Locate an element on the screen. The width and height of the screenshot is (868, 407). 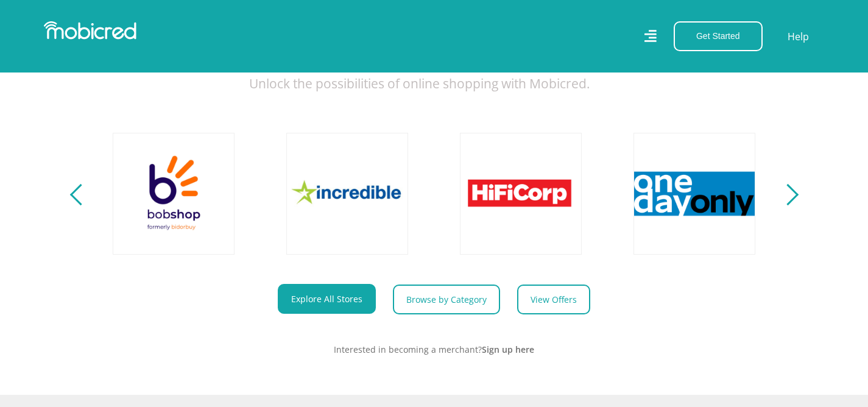
button: Previous is located at coordinates (81, 194).